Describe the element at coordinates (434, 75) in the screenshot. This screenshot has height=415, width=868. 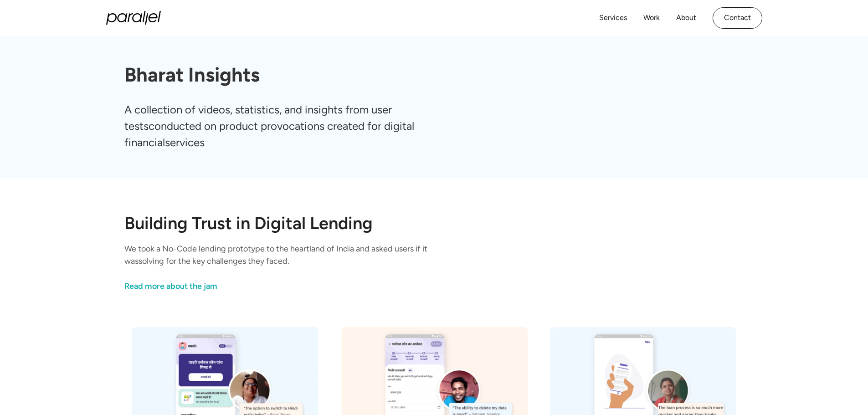
I see `h1: Bharat Insights` at that location.